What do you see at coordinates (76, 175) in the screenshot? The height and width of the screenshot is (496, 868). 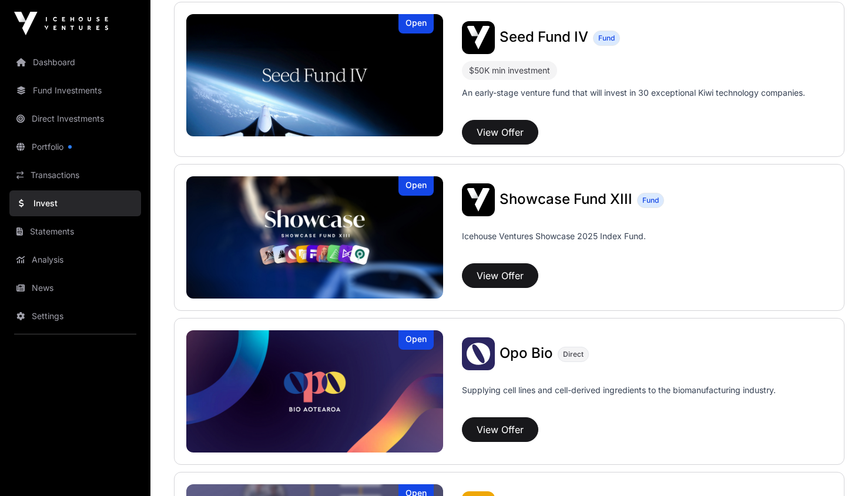 I see `a: Transactions` at bounding box center [76, 175].